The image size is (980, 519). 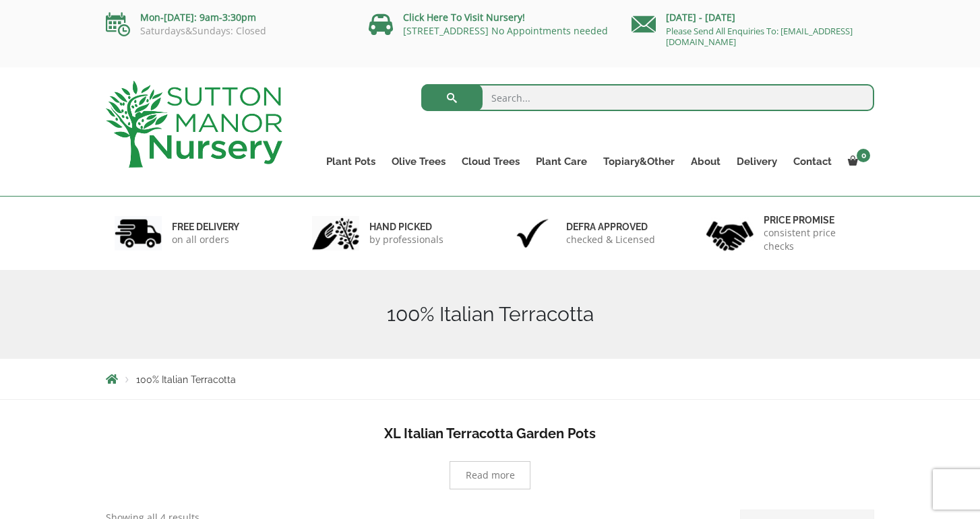 I want to click on a: Click Here To Visit Nursery!, so click(x=464, y=17).